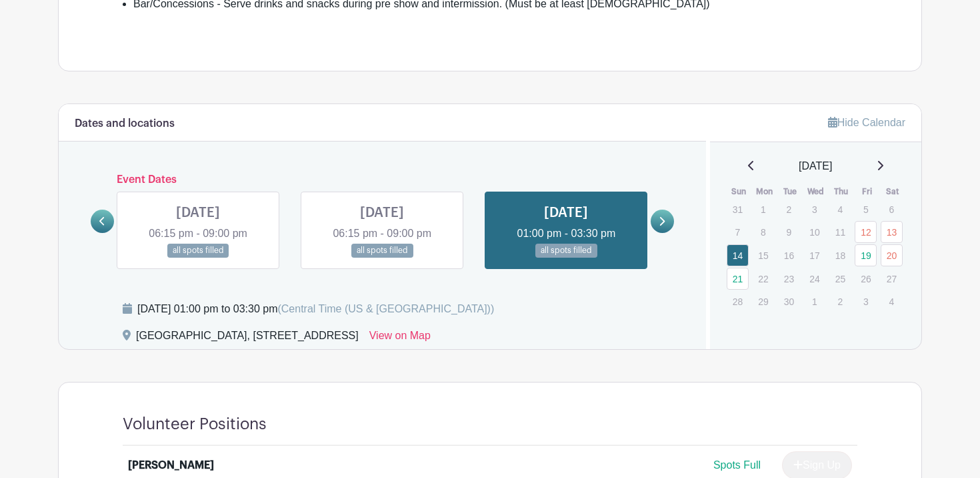 The image size is (980, 478). Describe the element at coordinates (382, 179) in the screenshot. I see `h6: Event Dates` at that location.